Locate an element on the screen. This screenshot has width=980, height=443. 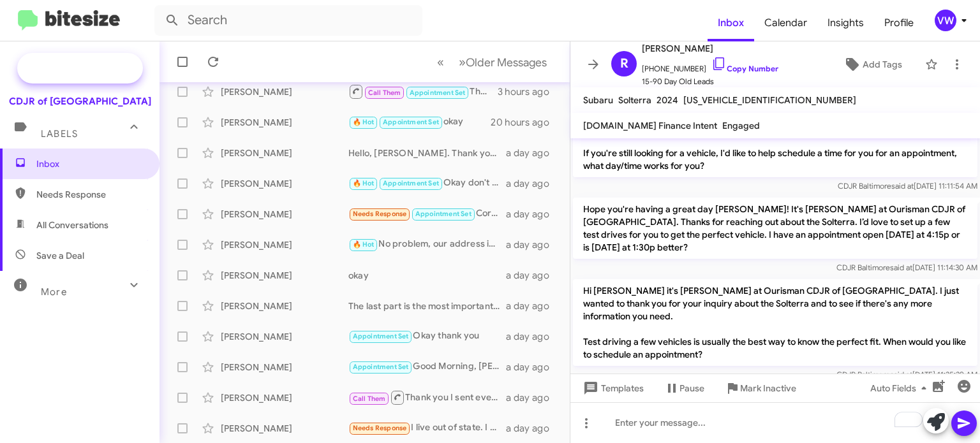
span: More is located at coordinates (54, 292).